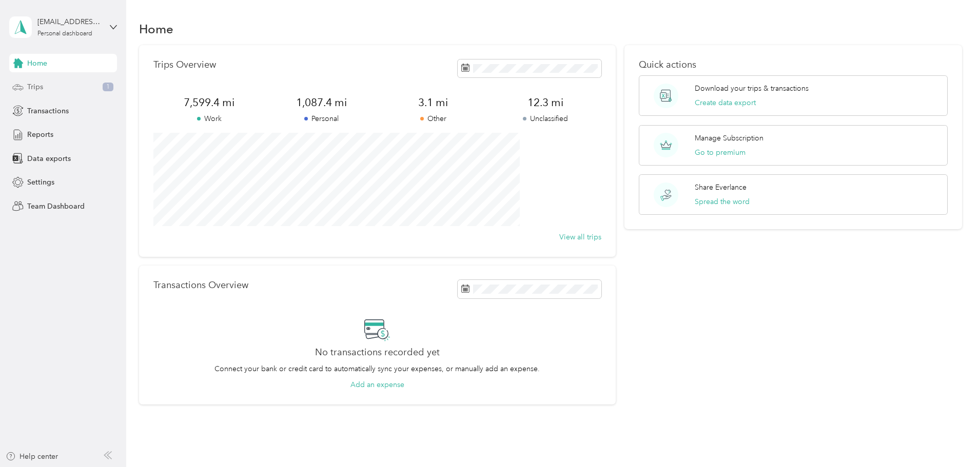 The image size is (980, 467). Describe the element at coordinates (794, 64) in the screenshot. I see `p: Quick actions` at that location.